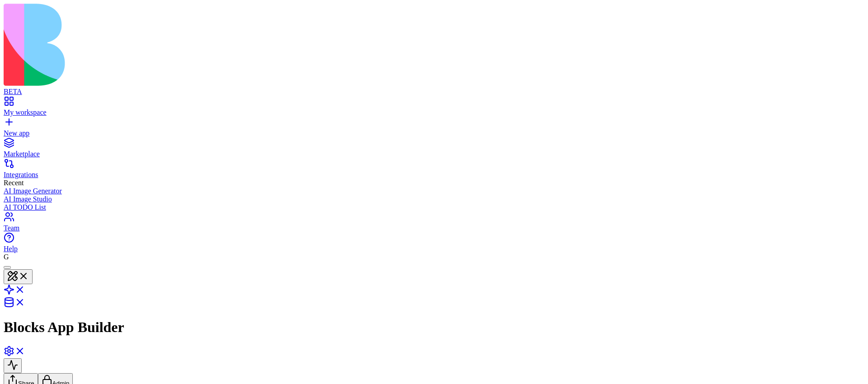 This screenshot has height=384, width=868. Describe the element at coordinates (434, 154) in the screenshot. I see `div: Marketplace` at that location.